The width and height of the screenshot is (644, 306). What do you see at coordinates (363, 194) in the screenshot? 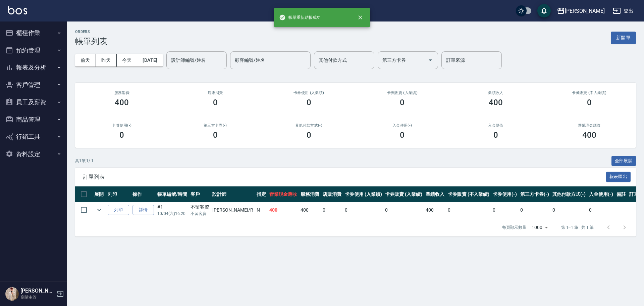
I see `th: 卡券使用 (入業績)` at bounding box center [363, 194].